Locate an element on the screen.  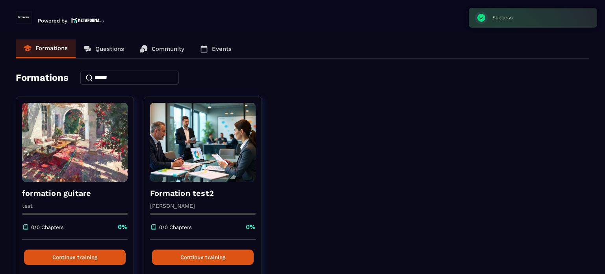
a: Questions is located at coordinates (104, 49).